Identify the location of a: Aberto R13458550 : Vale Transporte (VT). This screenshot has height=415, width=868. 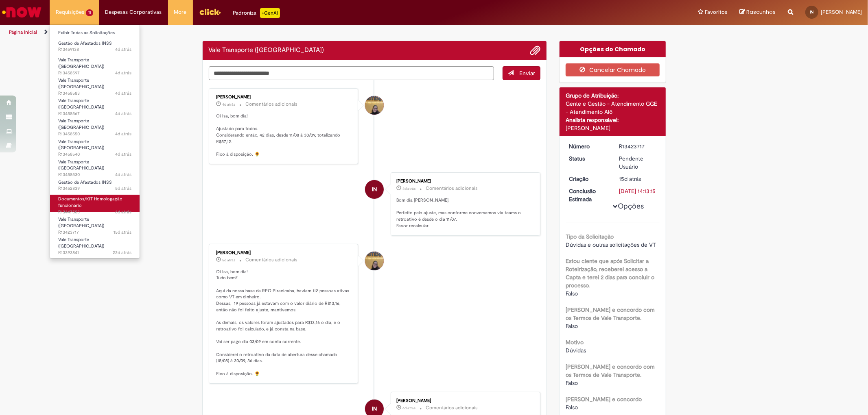
(95, 125).